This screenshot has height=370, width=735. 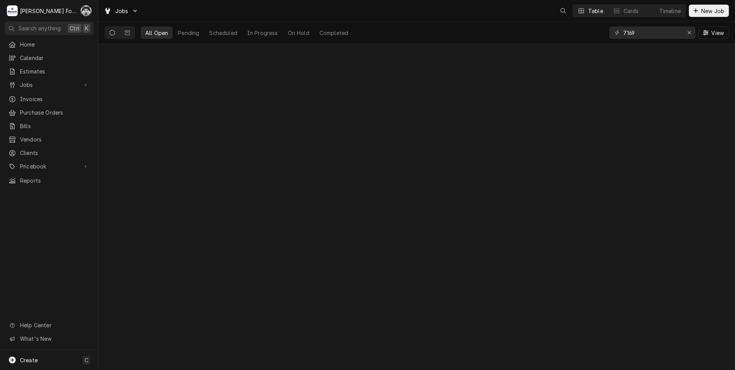 What do you see at coordinates (75, 28) in the screenshot?
I see `span: Ctrl` at bounding box center [75, 28].